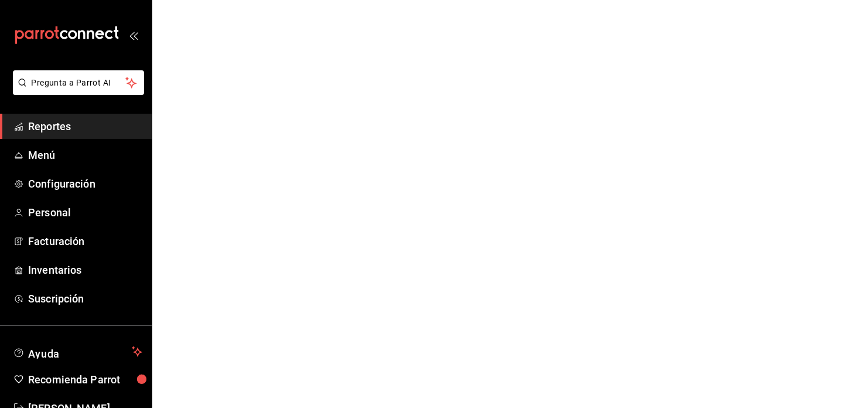 This screenshot has height=408, width=868. I want to click on span: Menú, so click(85, 154).